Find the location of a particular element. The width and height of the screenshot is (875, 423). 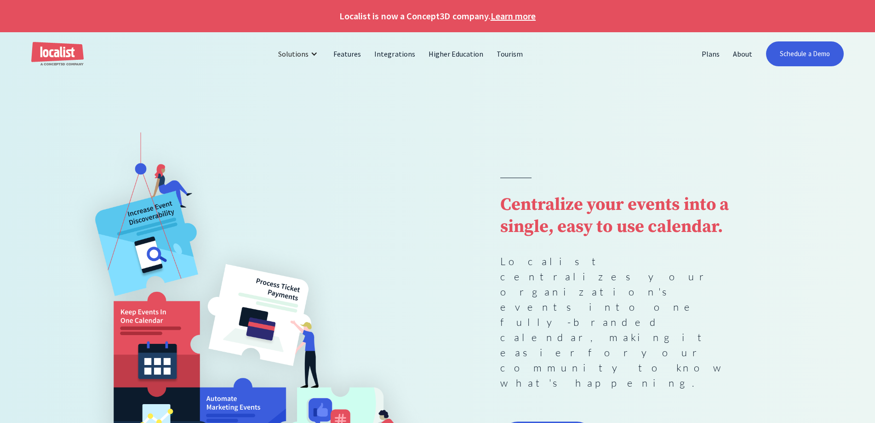

a: About is located at coordinates (743, 54).